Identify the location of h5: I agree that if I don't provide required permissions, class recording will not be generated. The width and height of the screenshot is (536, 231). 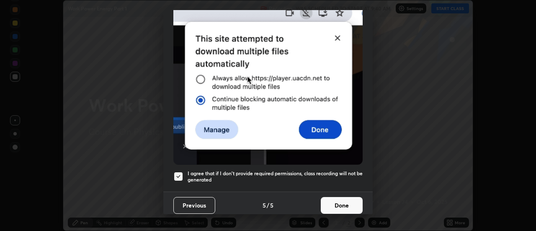
(275, 176).